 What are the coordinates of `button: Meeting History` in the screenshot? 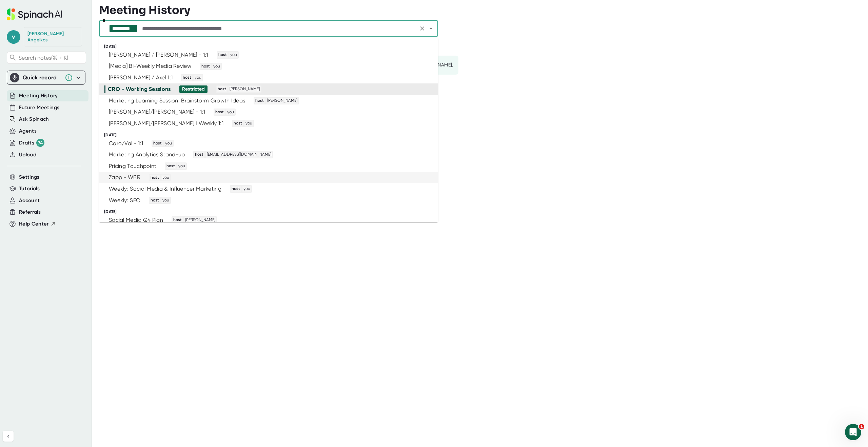 It's located at (39, 95).